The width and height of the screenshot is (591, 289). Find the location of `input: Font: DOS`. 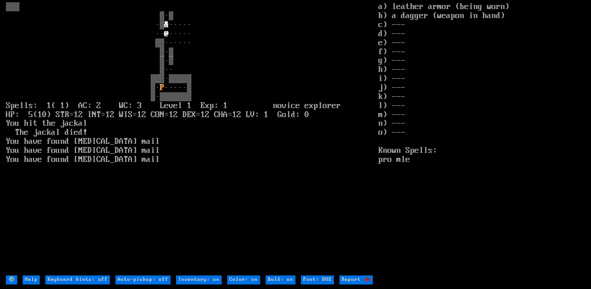

input: Font: DOS is located at coordinates (317, 280).